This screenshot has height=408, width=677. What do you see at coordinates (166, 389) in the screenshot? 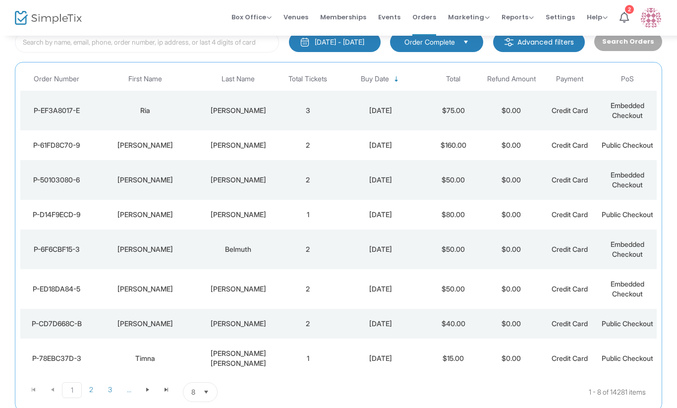
I see `span: Go to the last page` at bounding box center [166, 389].